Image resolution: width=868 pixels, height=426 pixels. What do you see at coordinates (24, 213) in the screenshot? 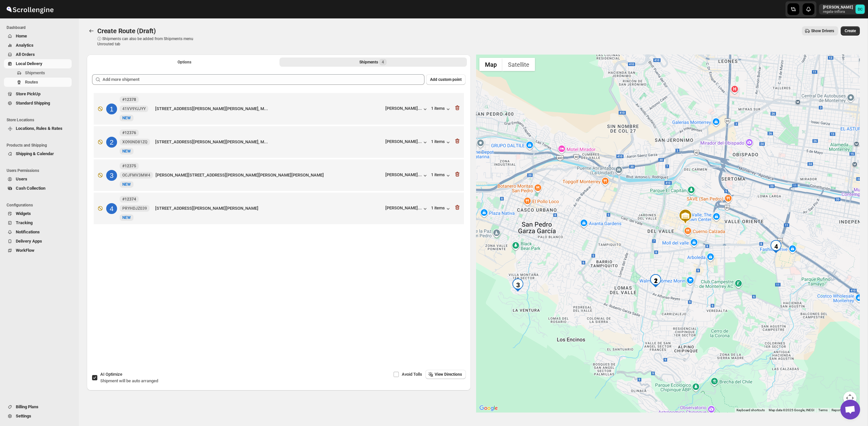
I see `span: Widgets` at bounding box center [24, 213].